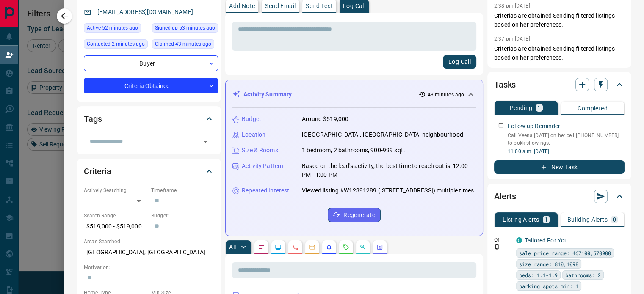 The width and height of the screenshot is (644, 294). What do you see at coordinates (380, 247) in the screenshot?
I see `svg: Agent Actions` at bounding box center [380, 247].